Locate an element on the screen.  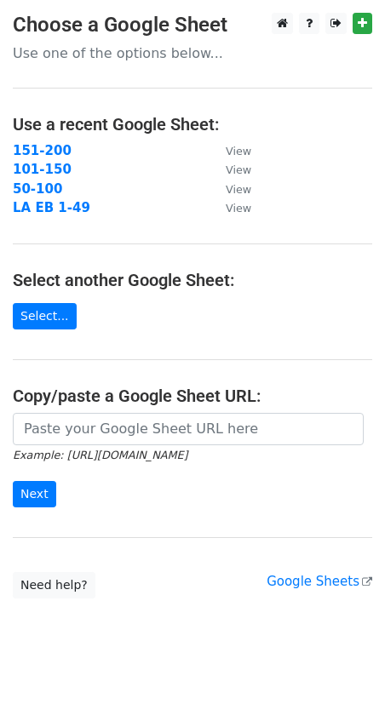
h4: Select another Google Sheet: is located at coordinates (192, 280).